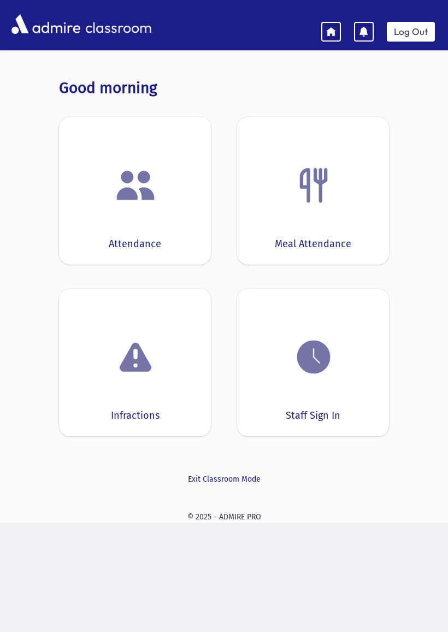 The width and height of the screenshot is (448, 632). What do you see at coordinates (313, 416) in the screenshot?
I see `div: Staff Sign In` at bounding box center [313, 416].